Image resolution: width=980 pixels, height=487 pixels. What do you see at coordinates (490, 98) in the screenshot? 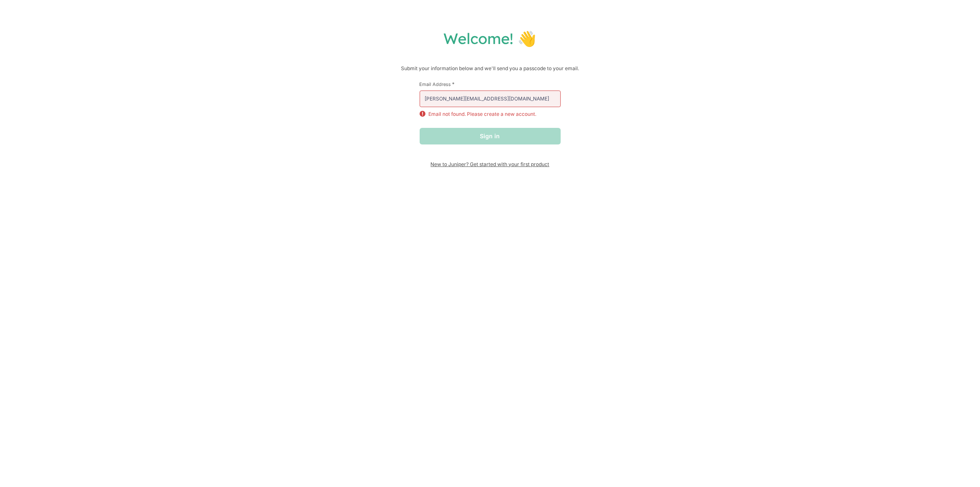
I see `input: email@example.com` at bounding box center [490, 98].